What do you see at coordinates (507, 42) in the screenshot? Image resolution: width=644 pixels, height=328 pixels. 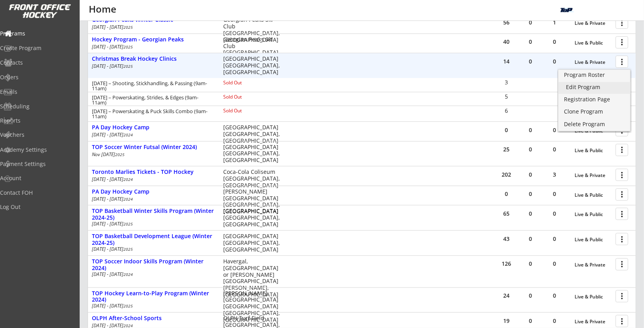 I see `div: 40` at bounding box center [507, 42].